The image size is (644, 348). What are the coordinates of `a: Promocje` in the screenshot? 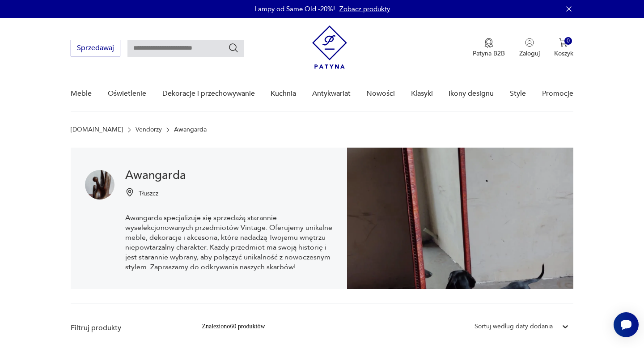 It's located at (558, 94).